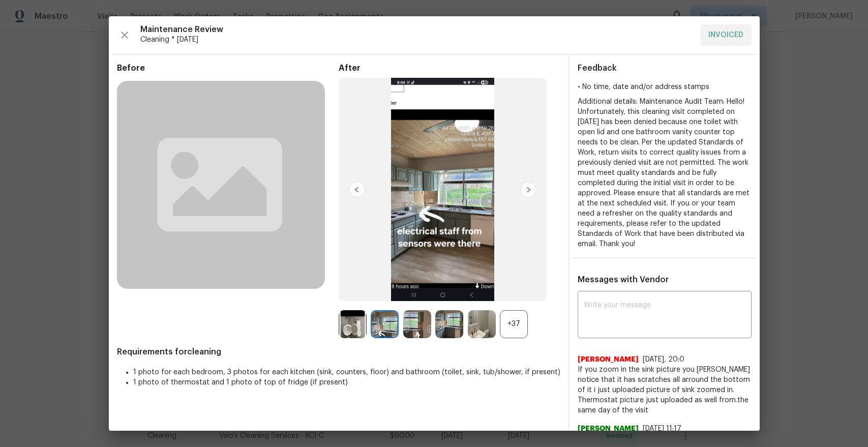 This screenshot has height=447, width=868. I want to click on span: Additional details: Maintenance Audit Team: Hello! Unfortunately, this cleaning visit completed o..., so click(664, 173).